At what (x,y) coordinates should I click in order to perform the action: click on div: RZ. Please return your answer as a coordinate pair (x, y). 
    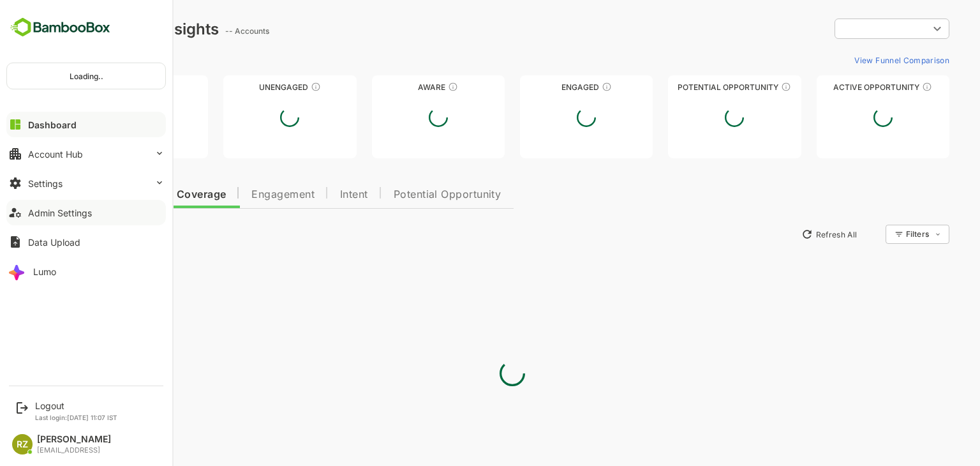
    Looking at the image, I should click on (22, 444).